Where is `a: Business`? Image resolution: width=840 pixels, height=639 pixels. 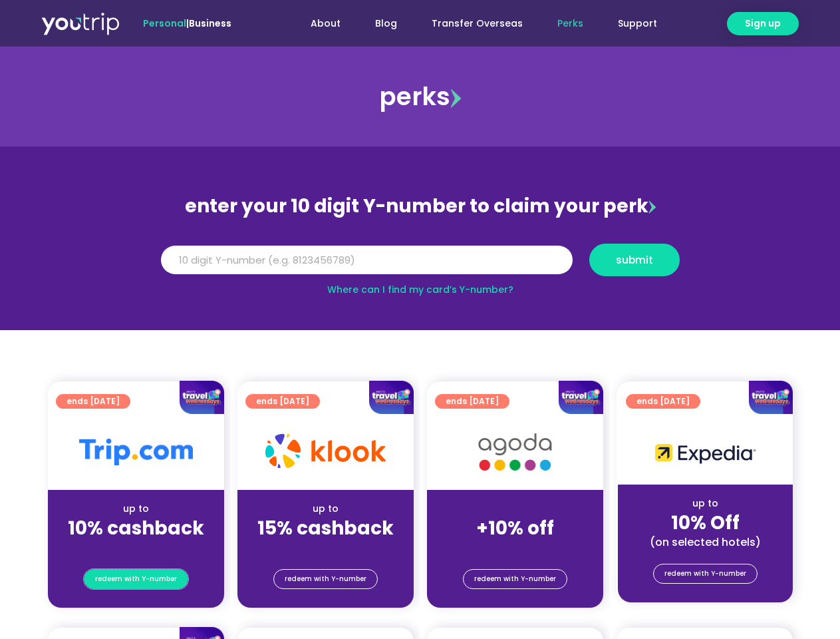 a: Business is located at coordinates (211, 23).